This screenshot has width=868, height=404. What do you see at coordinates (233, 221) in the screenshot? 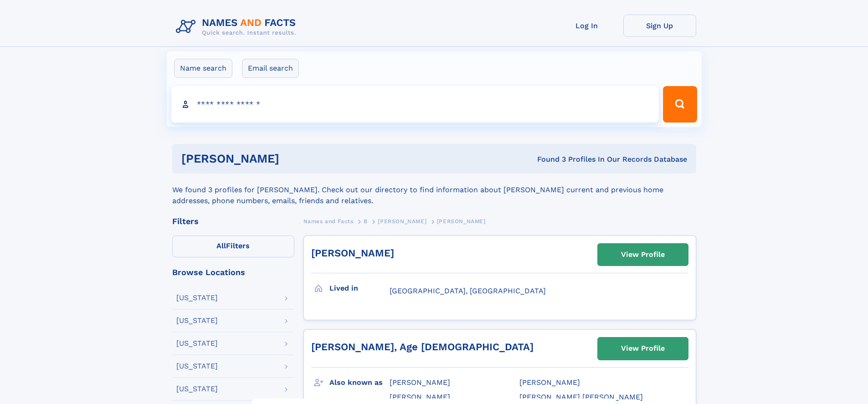
I see `div: Filters` at bounding box center [233, 221].